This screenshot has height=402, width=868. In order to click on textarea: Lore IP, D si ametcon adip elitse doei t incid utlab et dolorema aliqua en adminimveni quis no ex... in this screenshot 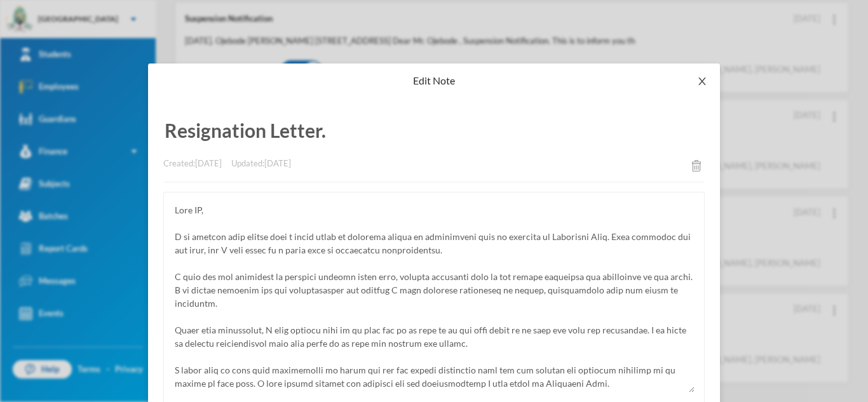, I will do `click(434, 297)`.